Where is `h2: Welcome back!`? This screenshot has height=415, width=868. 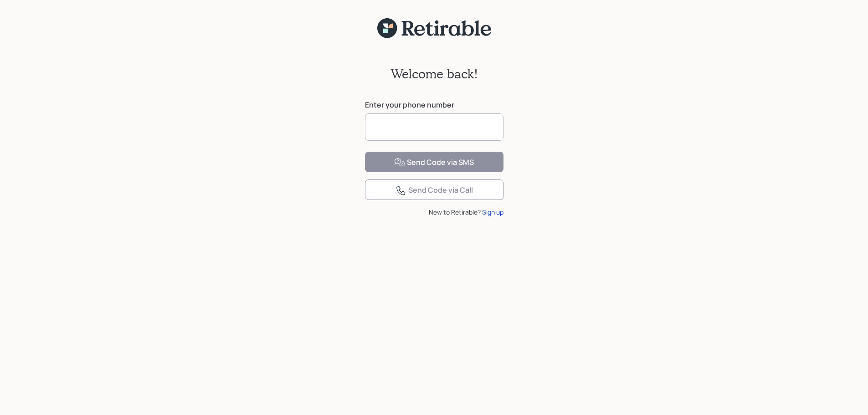
h2: Welcome back! is located at coordinates (434, 74).